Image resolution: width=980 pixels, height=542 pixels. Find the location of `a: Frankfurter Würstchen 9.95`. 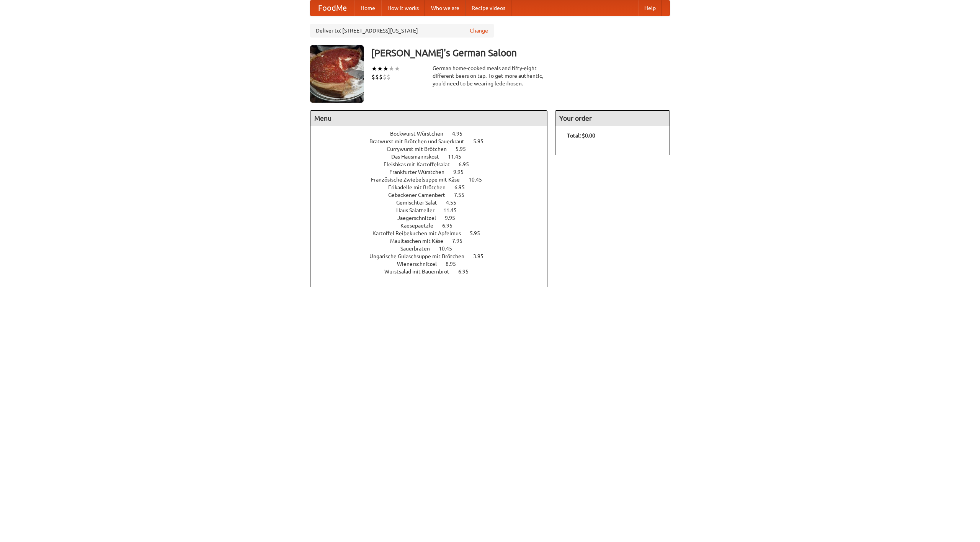

a: Frankfurter Würstchen 9.95 is located at coordinates (433, 172).